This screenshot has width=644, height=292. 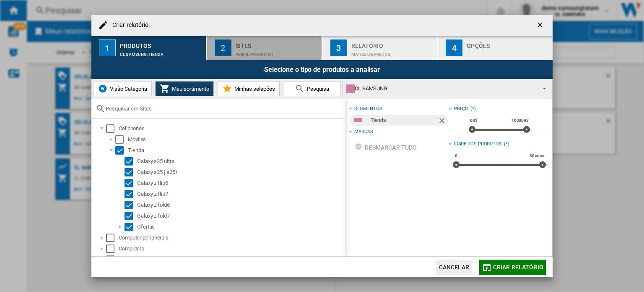 What do you see at coordinates (518, 267) in the screenshot?
I see `span: Criar relatório` at bounding box center [518, 267].